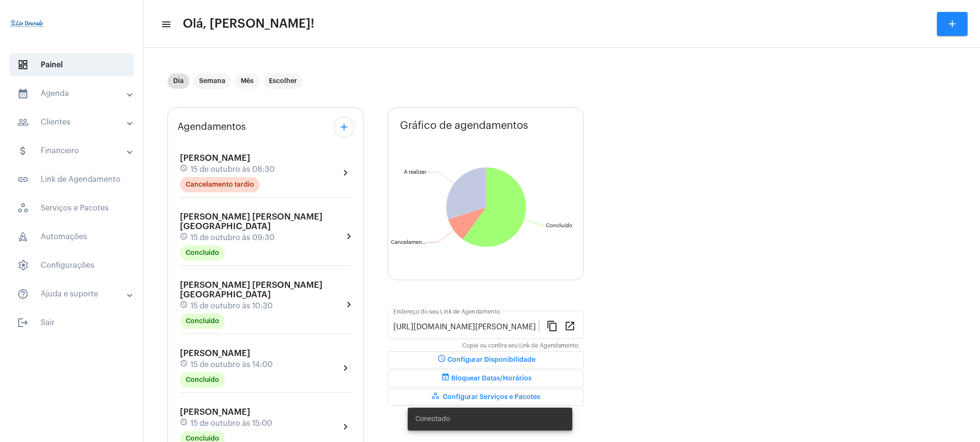 The height and width of the screenshot is (442, 980). I want to click on mat-expansion-panel-header: sidenav iconAgenda, so click(74, 94).